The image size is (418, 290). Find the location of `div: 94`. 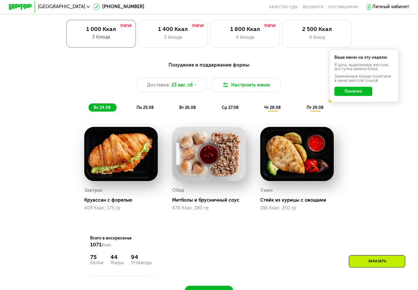

div: 94 is located at coordinates (141, 257).